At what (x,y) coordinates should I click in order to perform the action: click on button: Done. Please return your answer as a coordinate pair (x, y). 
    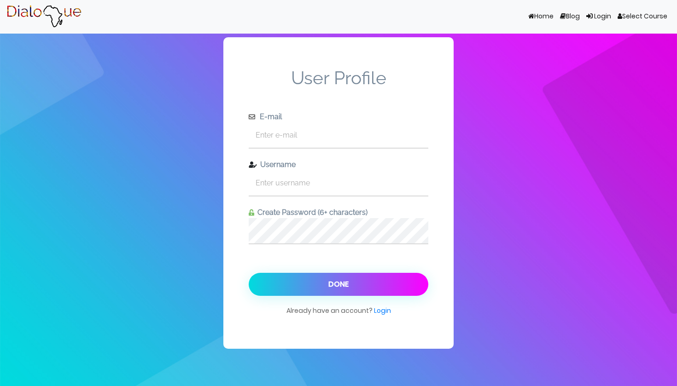
    Looking at the image, I should click on (338, 285).